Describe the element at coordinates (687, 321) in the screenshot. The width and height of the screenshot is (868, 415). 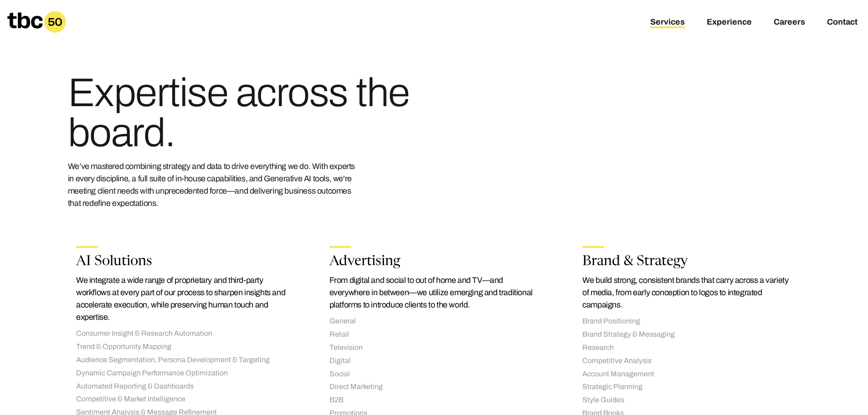
I see `li: Brand Positioning` at that location.